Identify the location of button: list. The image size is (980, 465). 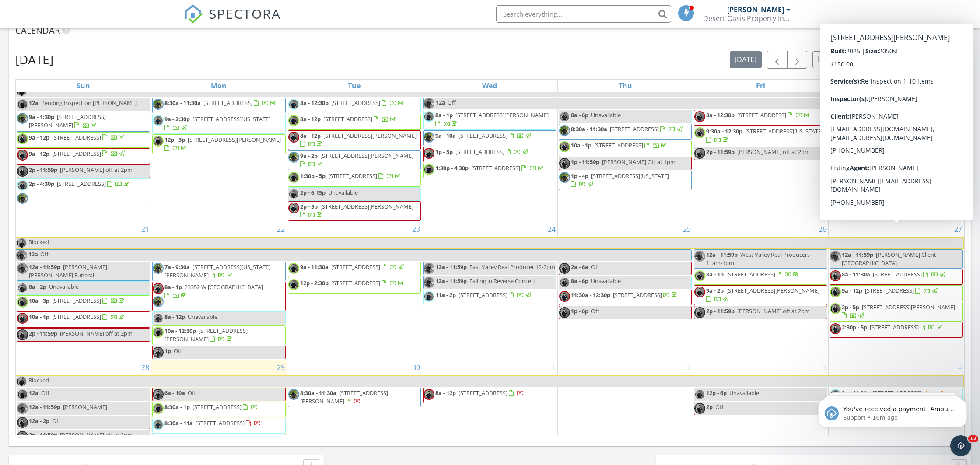
(822, 60).